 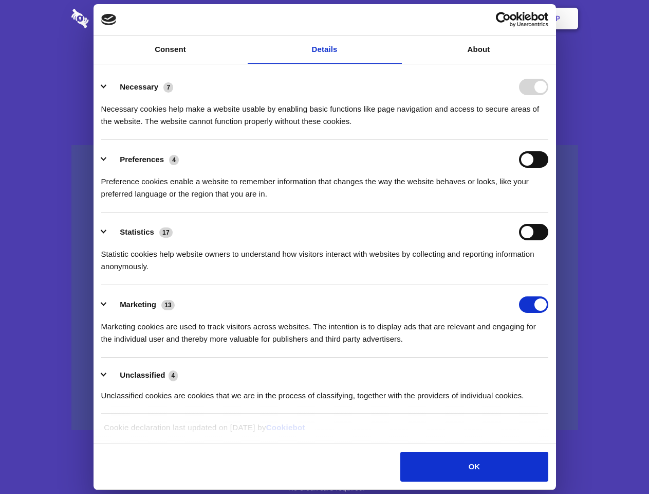 I want to click on h1: Eliminate Slack Data Loss., so click(x=325, y=65).